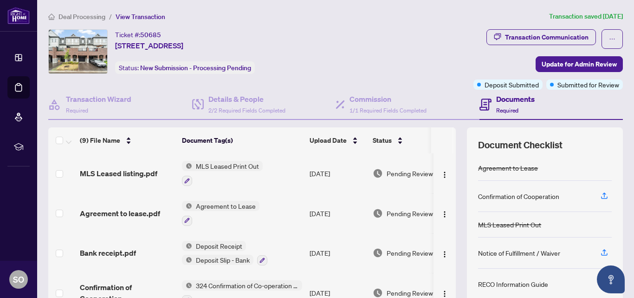  What do you see at coordinates (98, 99) in the screenshot?
I see `h4: Transaction Wizard` at bounding box center [98, 99].